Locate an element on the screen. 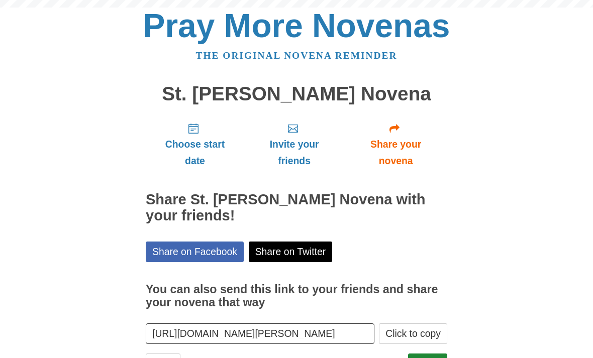 The height and width of the screenshot is (358, 593). button: Click to copy is located at coordinates (413, 333).